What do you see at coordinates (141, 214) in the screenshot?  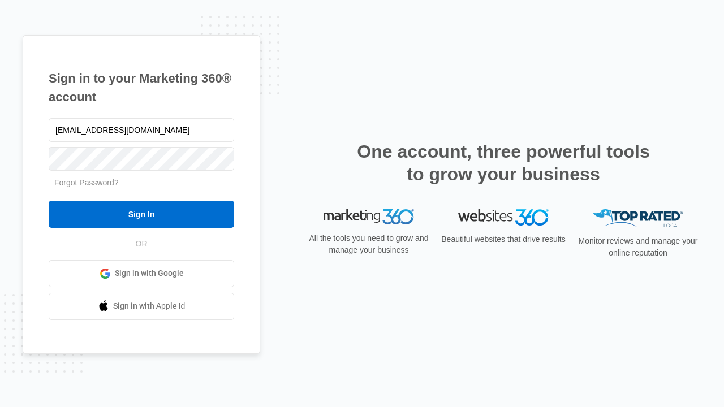 I see `input: Sign In` at bounding box center [141, 214].